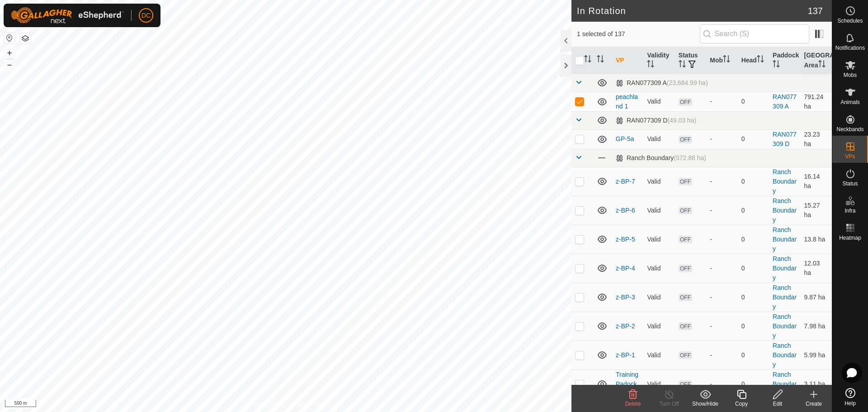 Image resolution: width=868 pixels, height=412 pixels. I want to click on td: 7.98 ha, so click(816, 327).